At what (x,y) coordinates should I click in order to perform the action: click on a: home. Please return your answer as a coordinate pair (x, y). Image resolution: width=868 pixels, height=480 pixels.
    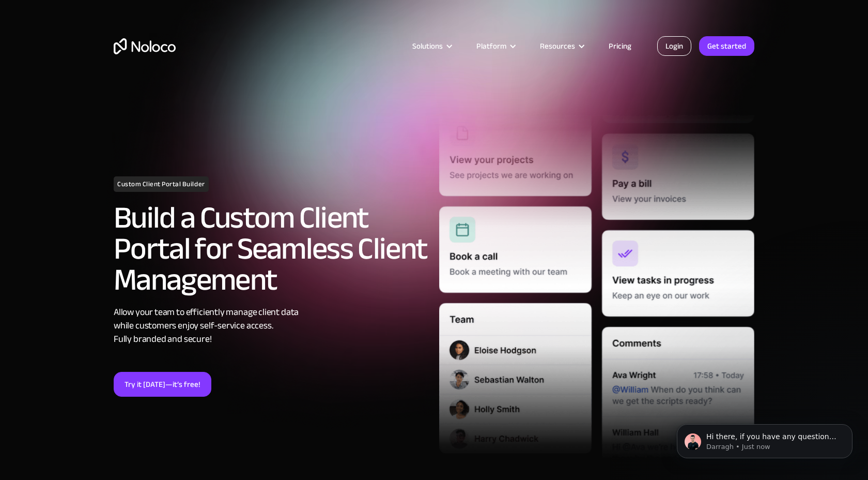
    Looking at the image, I should click on (145, 46).